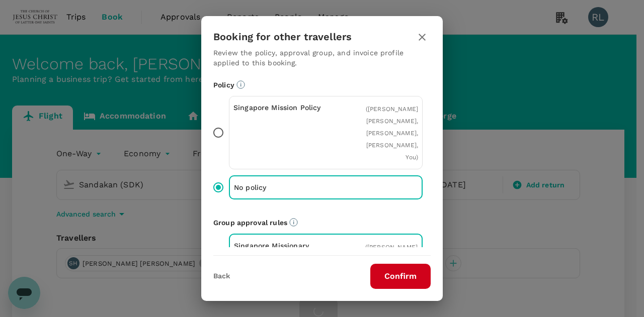 This screenshot has height=317, width=644. I want to click on svg: Default approvers or custom approval rules (if available) are based on the user group., so click(294, 222).